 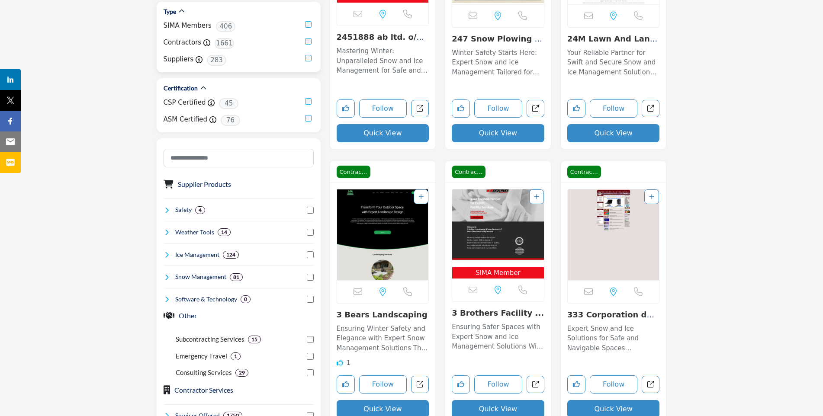 What do you see at coordinates (308, 58) in the screenshot?
I see `input: Suppliers checkbox` at bounding box center [308, 58].